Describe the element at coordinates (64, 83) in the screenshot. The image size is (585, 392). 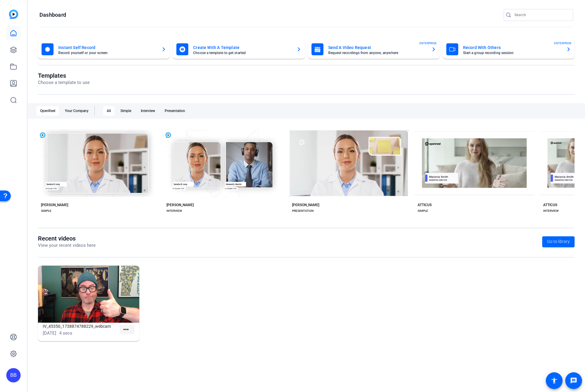
I see `p: Choose a template to use` at that location.